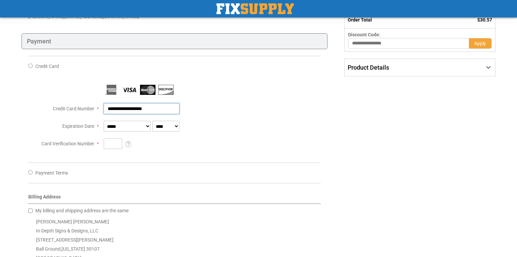  What do you see at coordinates (166, 90) in the screenshot?
I see `img: Discover` at bounding box center [166, 90].